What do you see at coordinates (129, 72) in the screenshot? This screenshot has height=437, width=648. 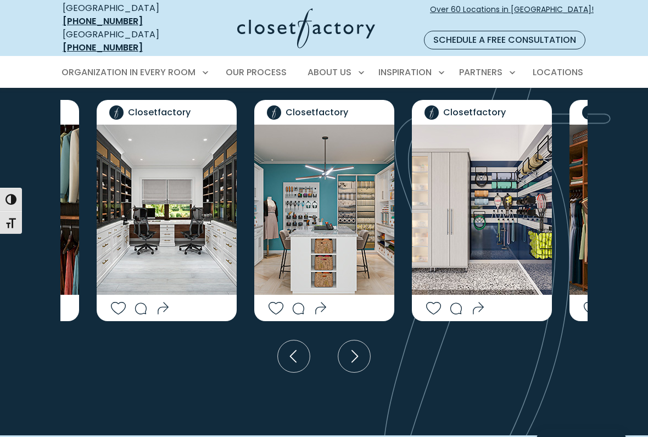 I see `span: Organization in Every Room` at bounding box center [129, 72].